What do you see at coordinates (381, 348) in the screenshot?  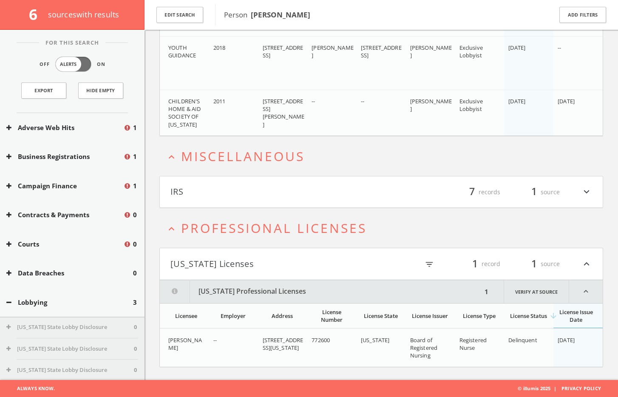 I see `div: grid` at bounding box center [381, 348].